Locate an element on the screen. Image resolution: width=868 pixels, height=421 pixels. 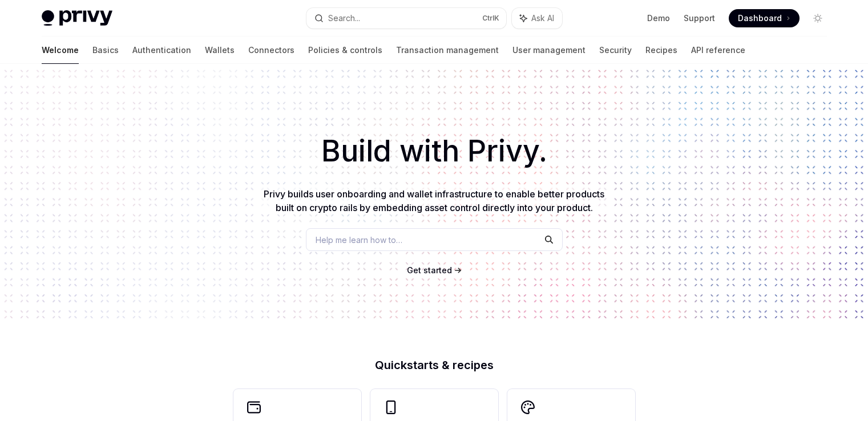
a: Support is located at coordinates (699, 18).